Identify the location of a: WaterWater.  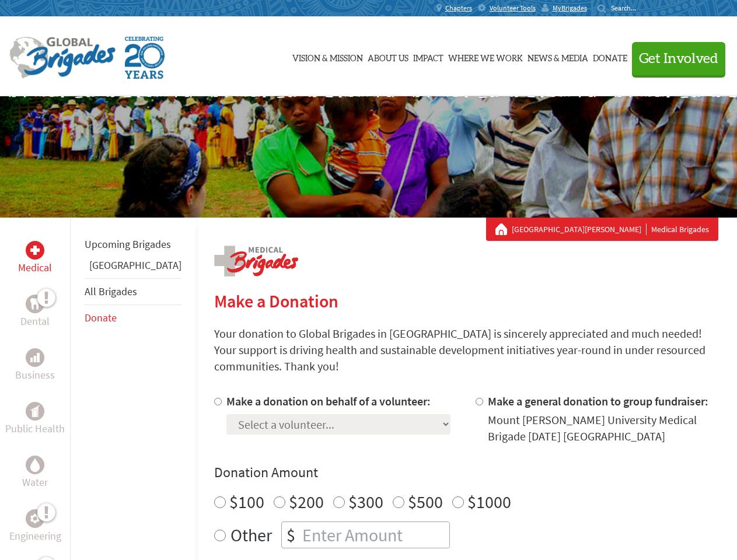
(35, 473).